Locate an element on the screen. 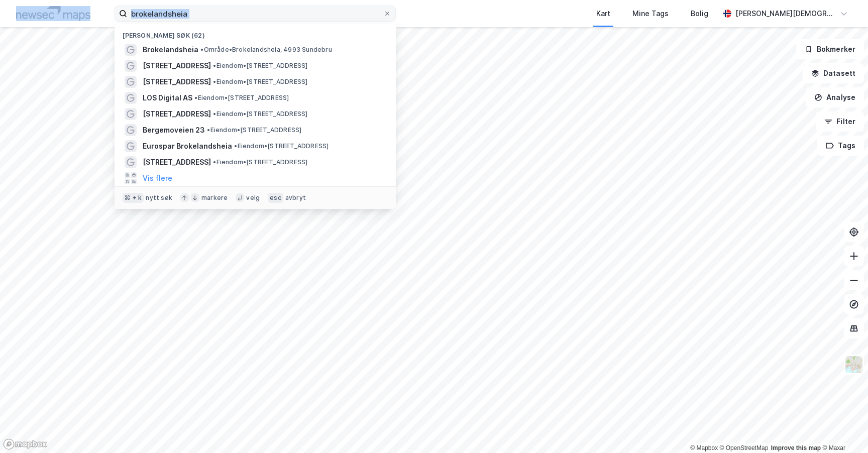 The height and width of the screenshot is (453, 868). div: velg is located at coordinates (253, 198).